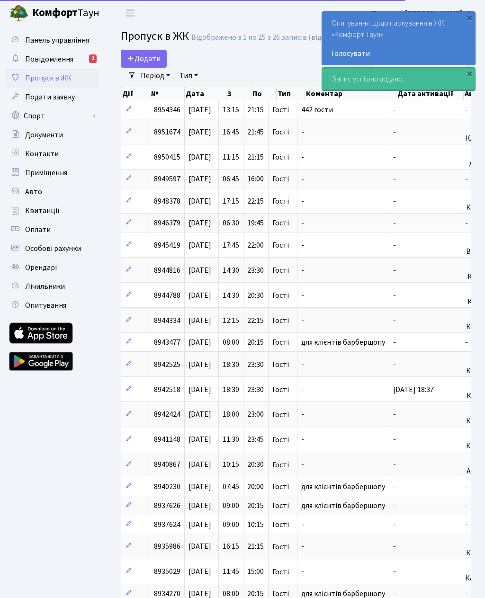 The image size is (485, 598). Describe the element at coordinates (167, 132) in the screenshot. I see `span: 8951674` at that location.